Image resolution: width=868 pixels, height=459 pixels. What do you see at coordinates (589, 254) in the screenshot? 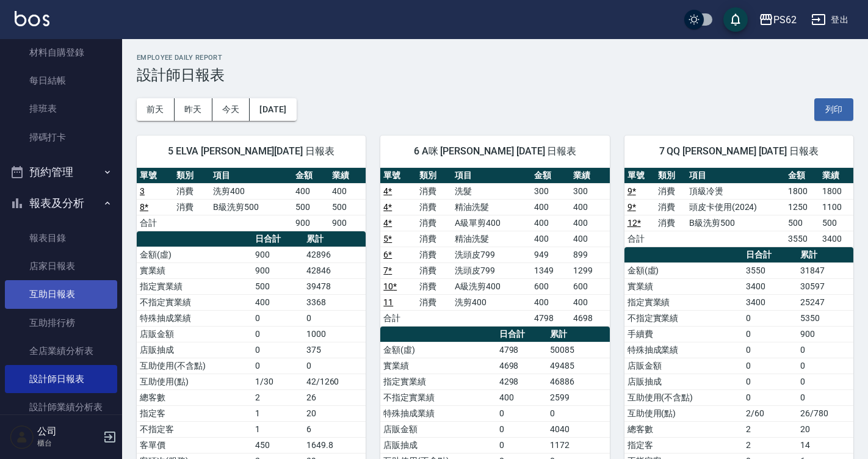
I see `td: 899` at bounding box center [589, 254].